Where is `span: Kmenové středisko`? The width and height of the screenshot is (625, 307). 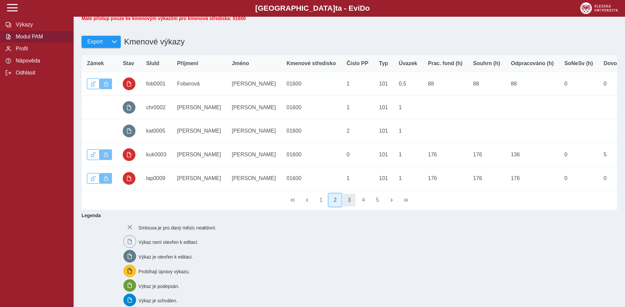
span: Kmenové středisko is located at coordinates (311, 64).